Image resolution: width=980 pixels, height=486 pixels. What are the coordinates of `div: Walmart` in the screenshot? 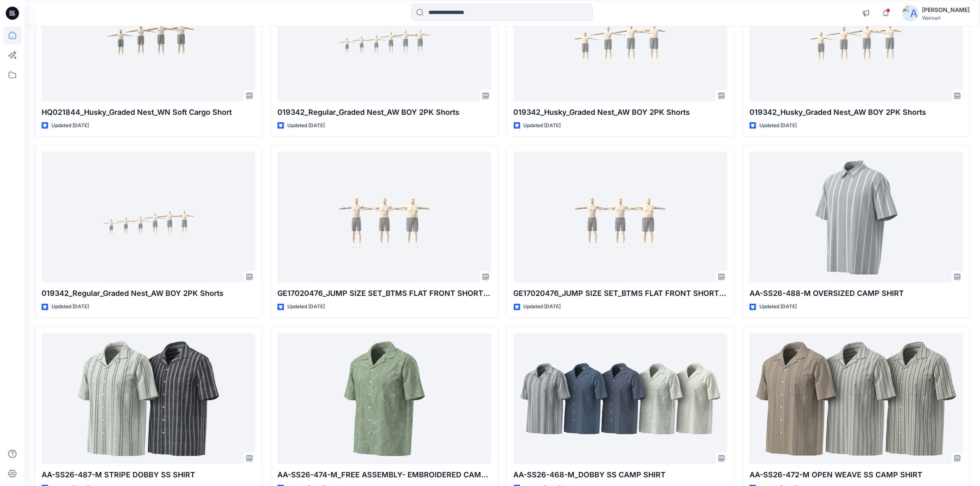 It's located at (946, 18).